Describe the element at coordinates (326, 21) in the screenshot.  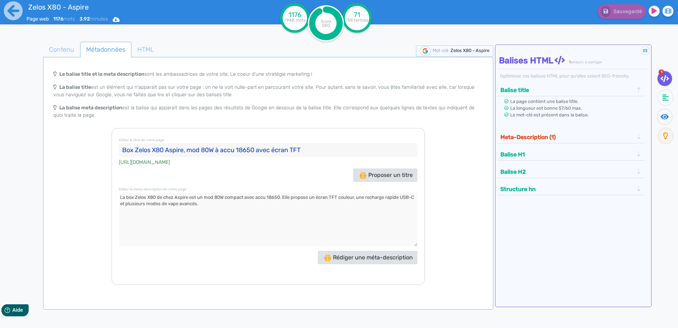
I see `tspan: Score` at that location.